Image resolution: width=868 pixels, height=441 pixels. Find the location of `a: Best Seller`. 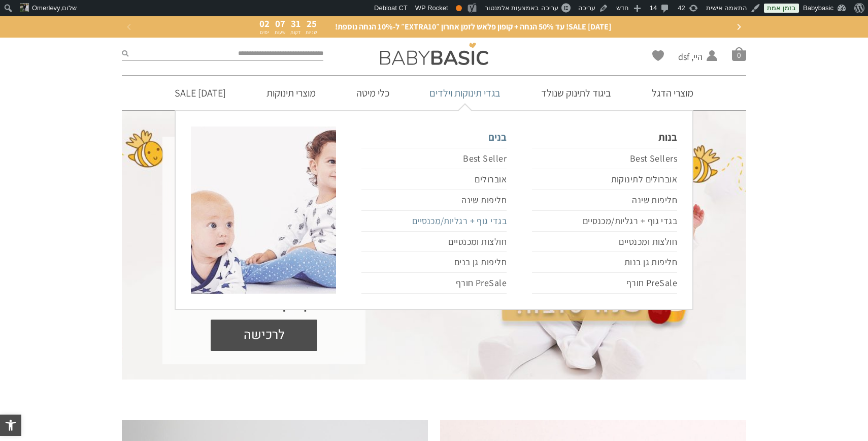

a: Best Seller is located at coordinates (434, 158).